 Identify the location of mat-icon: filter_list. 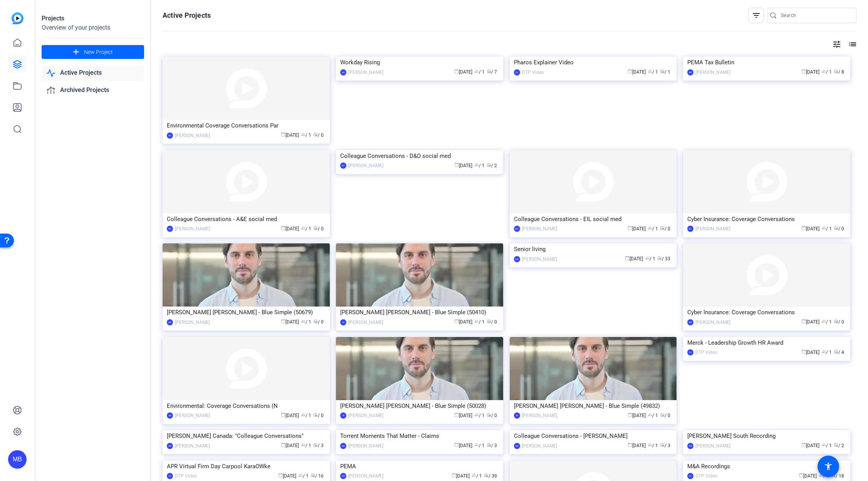
(756, 15).